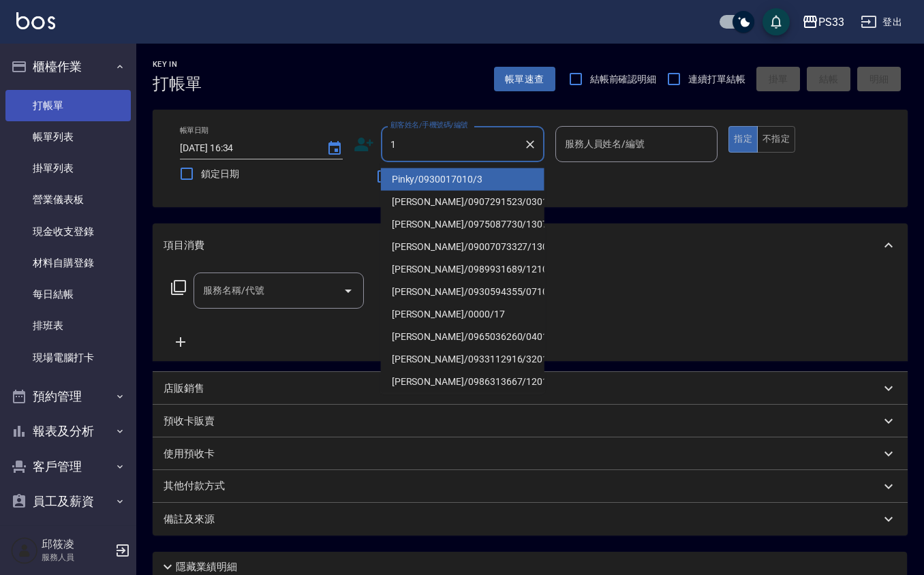 The width and height of the screenshot is (924, 575). I want to click on p: 服務人員, so click(76, 557).